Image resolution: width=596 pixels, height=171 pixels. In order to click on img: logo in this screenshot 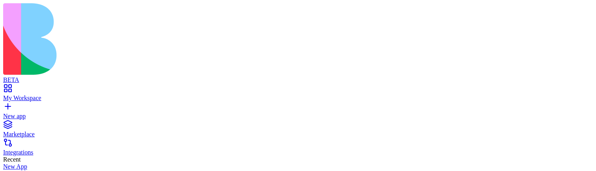, I will do `click(162, 39)`.